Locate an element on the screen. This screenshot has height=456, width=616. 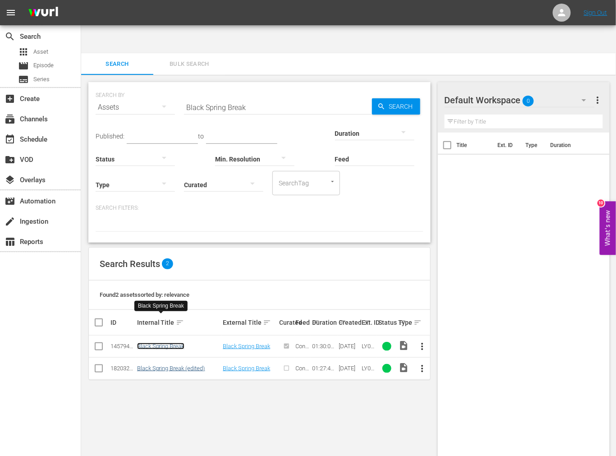
th: Type is located at coordinates (532, 145).